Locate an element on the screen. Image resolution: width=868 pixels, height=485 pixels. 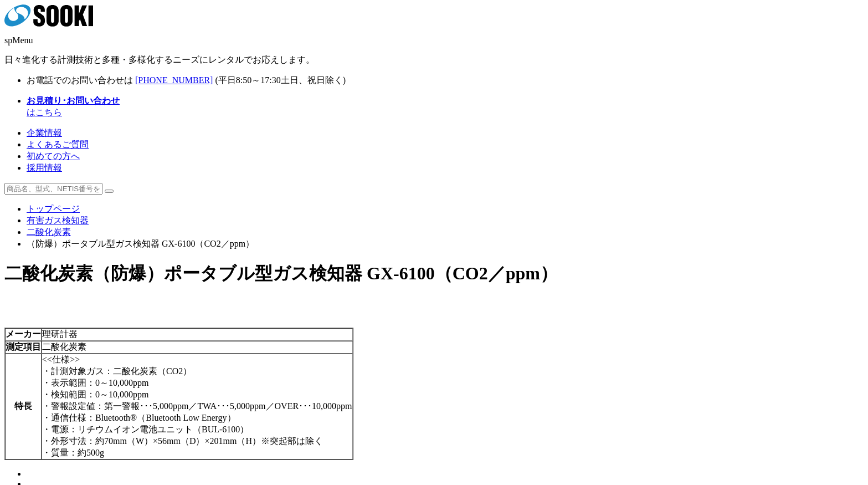
input: 商品名、型式、NETIS番号を入力してください is located at coordinates (53, 189).